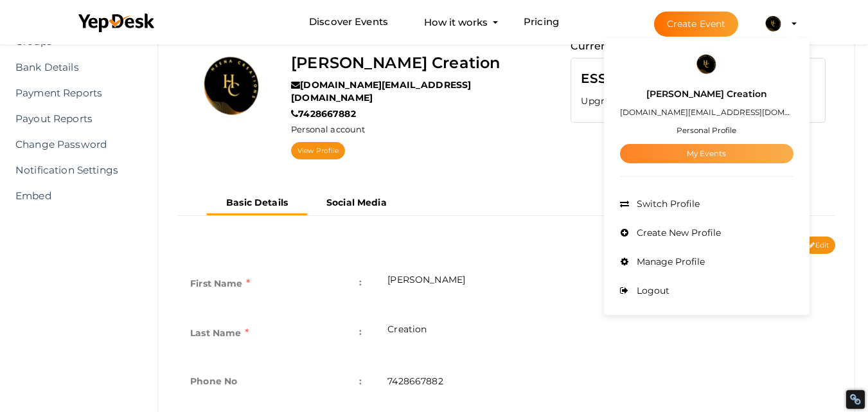 The height and width of the screenshot is (412, 868). What do you see at coordinates (220, 283) in the screenshot?
I see `label: First Name` at bounding box center [220, 283].